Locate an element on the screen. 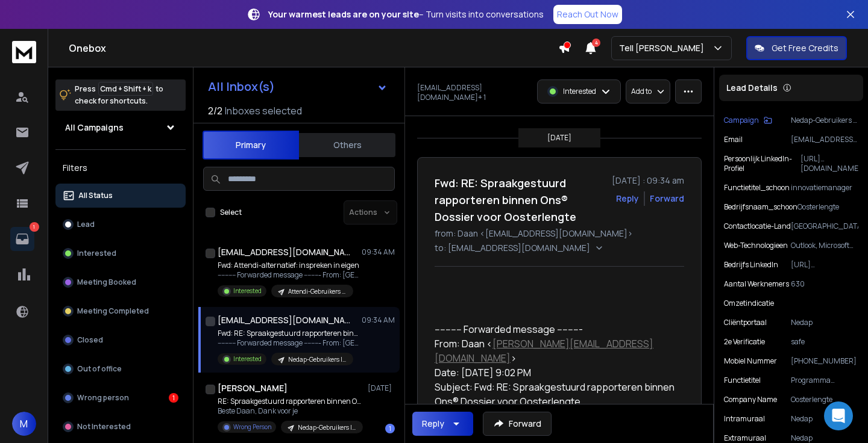 This screenshot has width=868, height=443. p: Fwd: RE: Spraakgestuurd rapporteren binnen is located at coordinates (290, 334).